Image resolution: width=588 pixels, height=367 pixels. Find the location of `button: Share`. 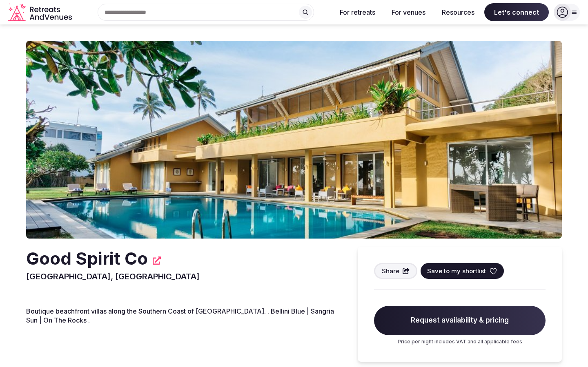

button: Share is located at coordinates (396, 271).